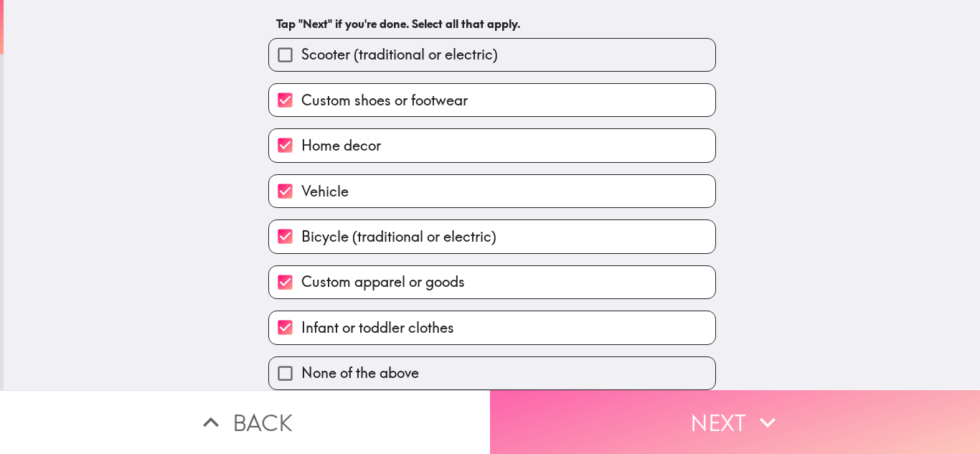  I want to click on button: Vehicle, so click(492, 191).